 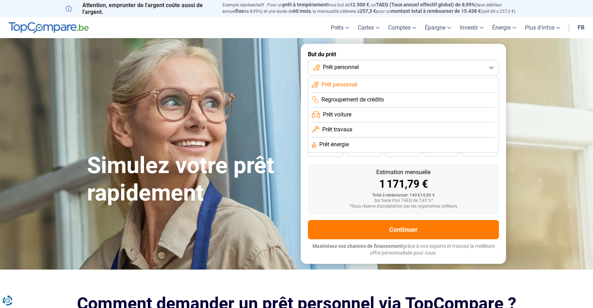 What do you see at coordinates (326, 151) in the screenshot?
I see `span: 48 mois` at bounding box center [326, 151].